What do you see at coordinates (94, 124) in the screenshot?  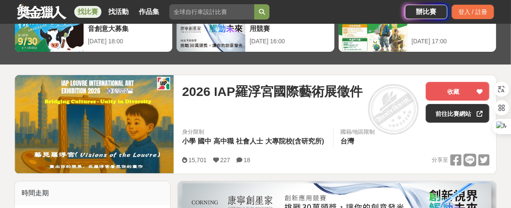 I see `img: Cover Image` at bounding box center [94, 124].